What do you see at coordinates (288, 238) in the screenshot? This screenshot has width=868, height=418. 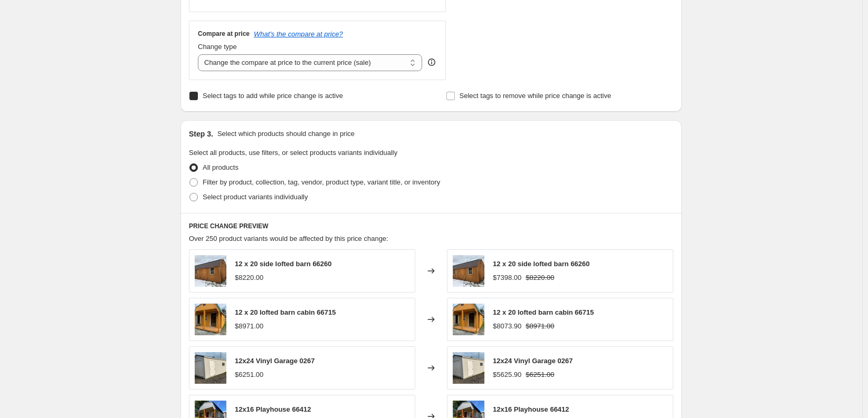 I see `span: Over 250 product variants would be affected by this price change:` at bounding box center [288, 238].